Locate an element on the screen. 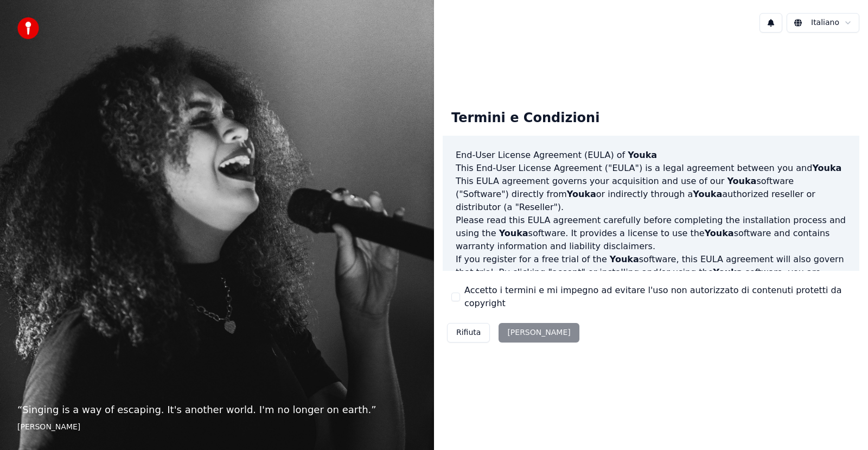  div: Termini e Condizioni is located at coordinates (525, 118).